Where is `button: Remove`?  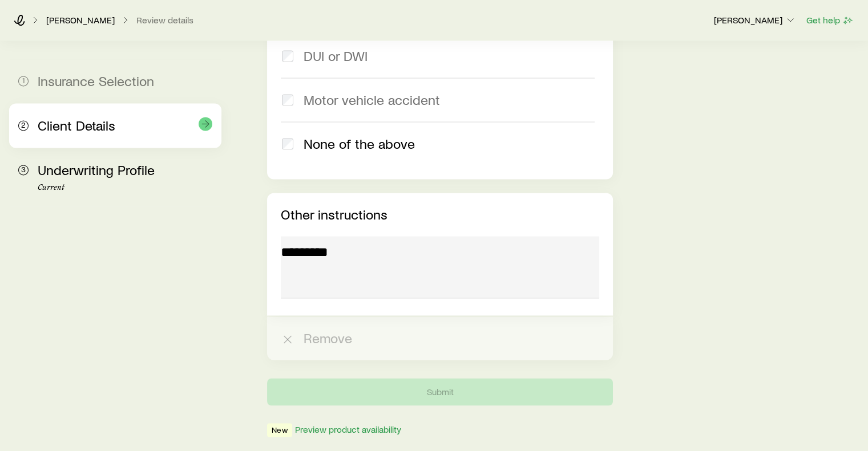
button: Remove is located at coordinates (439, 338).